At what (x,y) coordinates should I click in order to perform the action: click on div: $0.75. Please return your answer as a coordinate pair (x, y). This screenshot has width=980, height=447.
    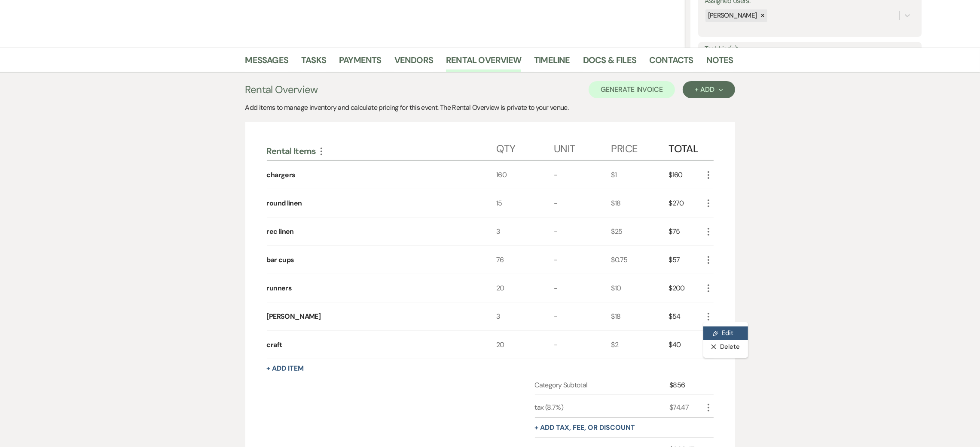
    Looking at the image, I should click on (641, 260).